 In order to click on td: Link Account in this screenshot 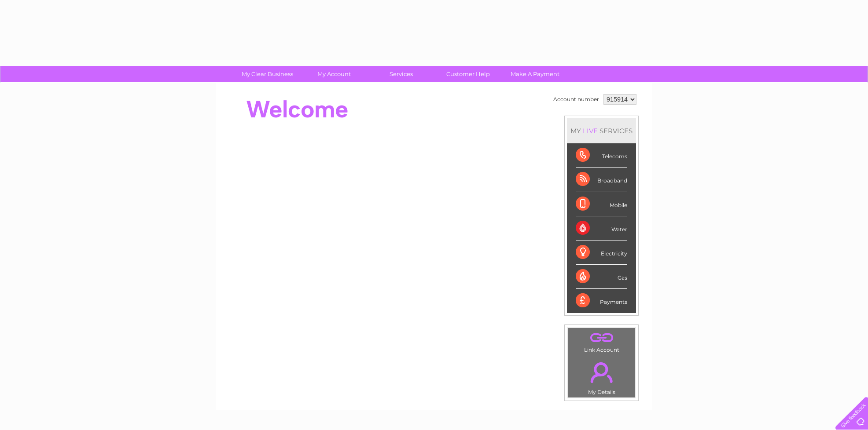, I will do `click(602, 341)`.